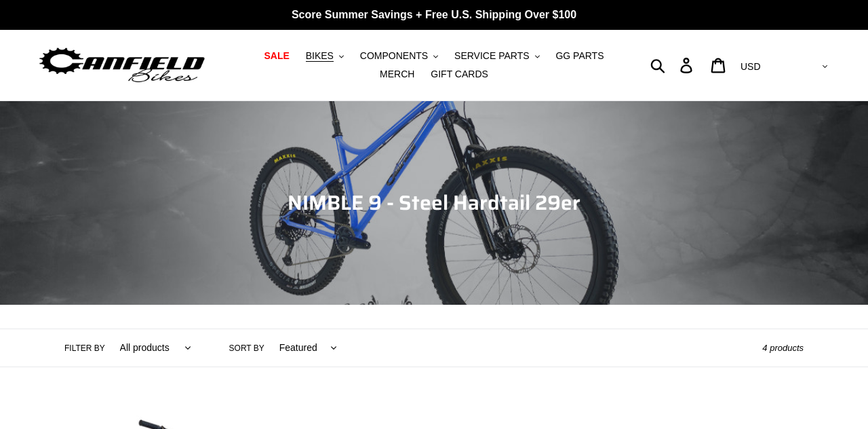 This screenshot has height=429, width=868. I want to click on span: MERCH, so click(397, 74).